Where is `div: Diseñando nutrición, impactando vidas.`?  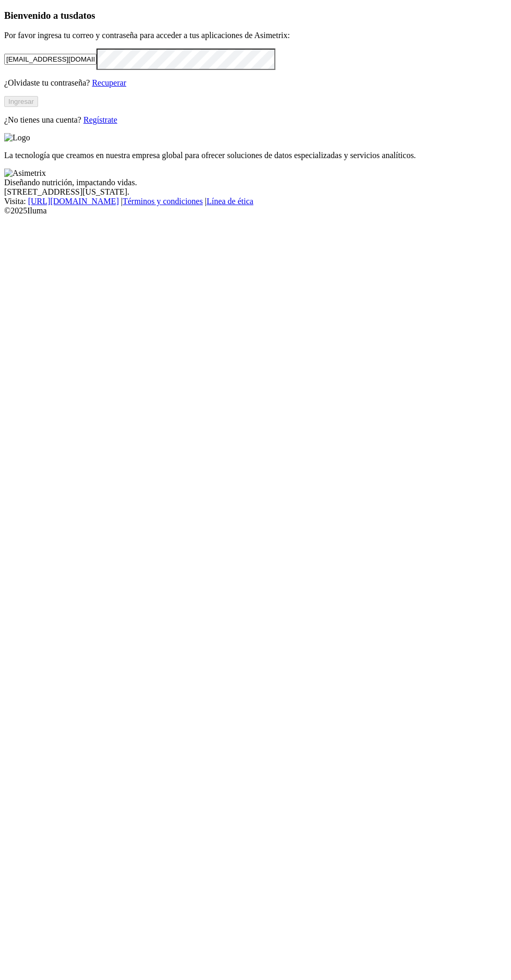
div: Diseñando nutrición, impactando vidas. is located at coordinates (255, 182).